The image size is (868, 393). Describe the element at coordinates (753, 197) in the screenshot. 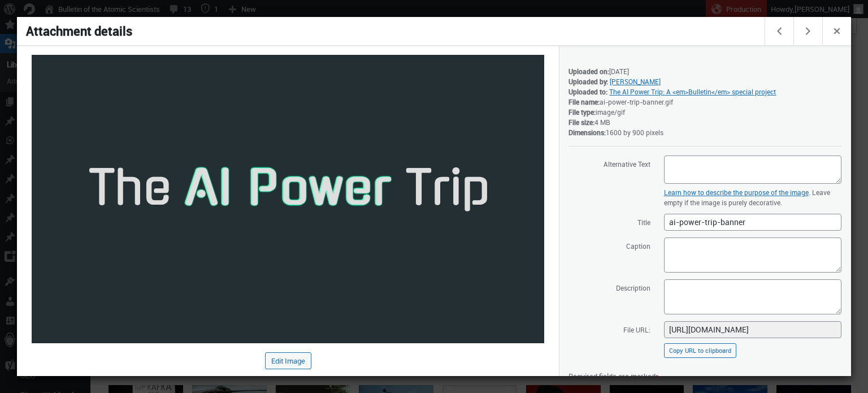

I see `p: . Leave empty if the image is purely decorative.` at that location.